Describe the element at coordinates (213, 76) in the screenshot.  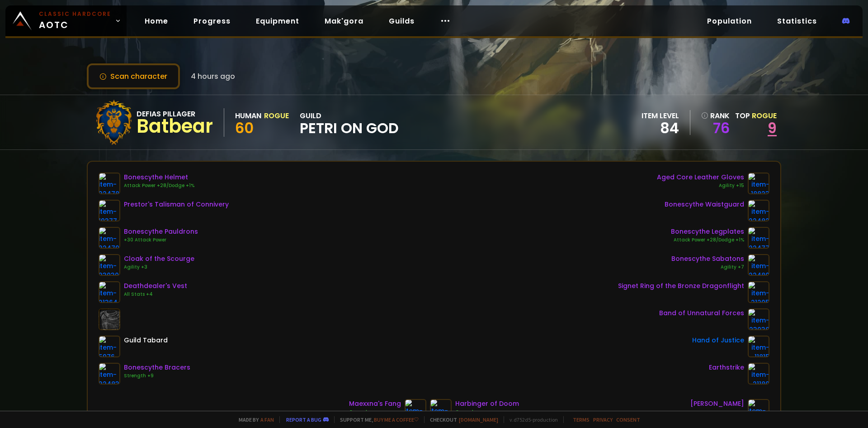
I see `span: 4 hours ago` at that location.